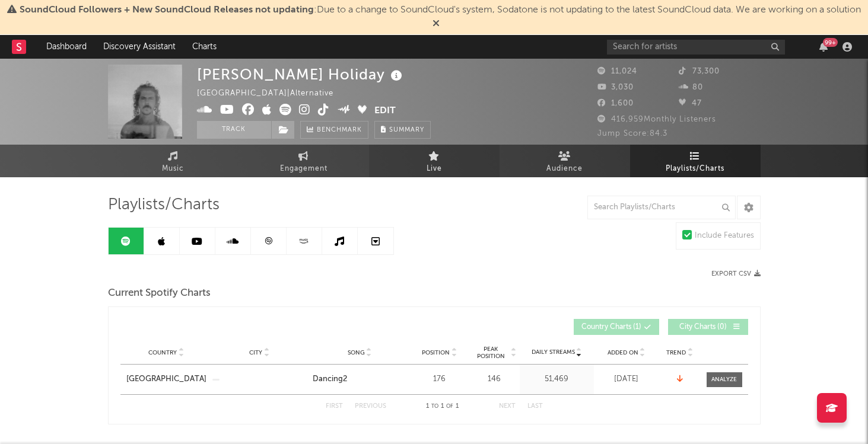 Image resolution: width=868 pixels, height=444 pixels. What do you see at coordinates (167, 10) in the screenshot?
I see `span: SoundCloud Followers + New SoundCloud Releases not updating` at bounding box center [167, 10].